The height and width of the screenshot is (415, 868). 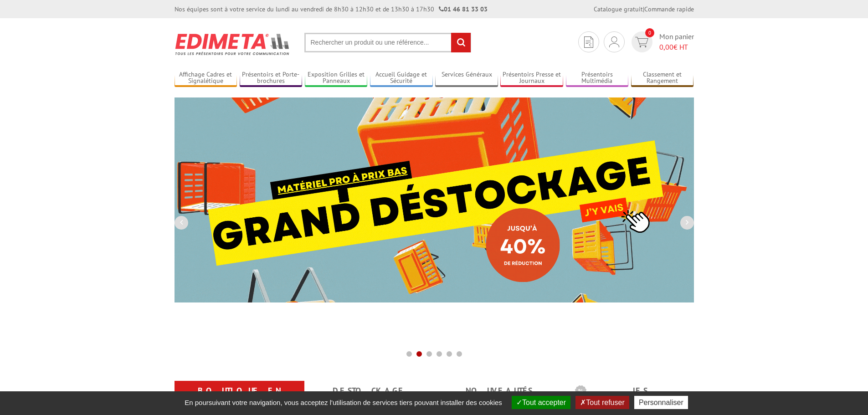 I want to click on button: Tout accepter, so click(x=541, y=402).